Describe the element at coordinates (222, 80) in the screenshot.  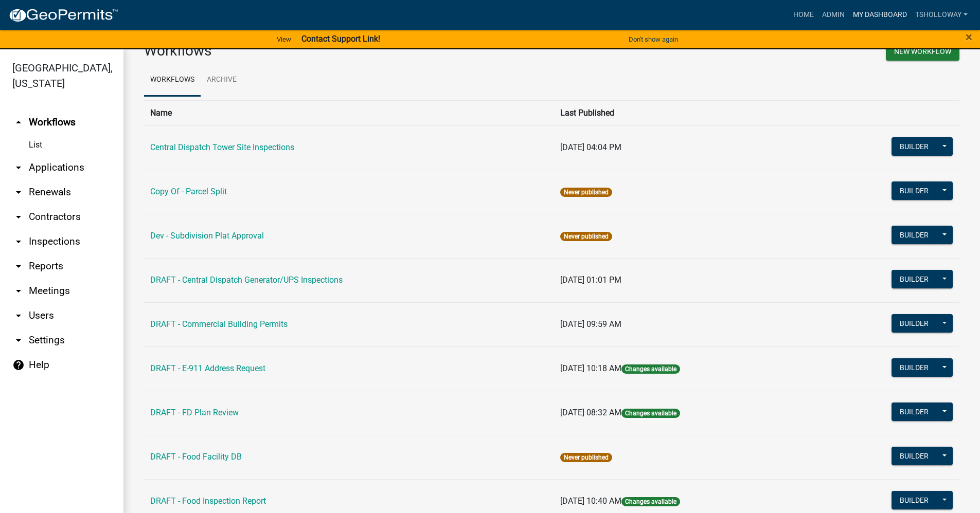
I see `a: Archive` at that location.